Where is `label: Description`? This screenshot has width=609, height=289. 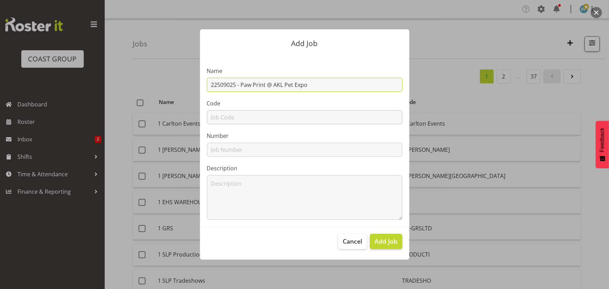
label: Description is located at coordinates (305, 168).